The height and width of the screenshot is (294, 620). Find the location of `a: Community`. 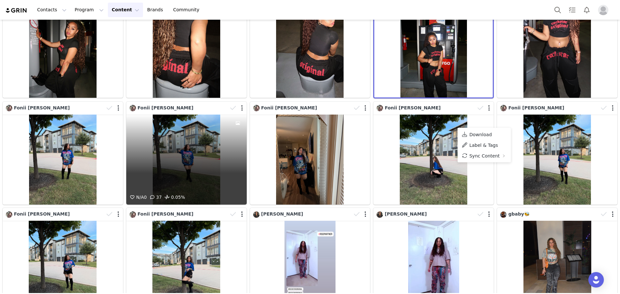

a: Community is located at coordinates (188, 10).